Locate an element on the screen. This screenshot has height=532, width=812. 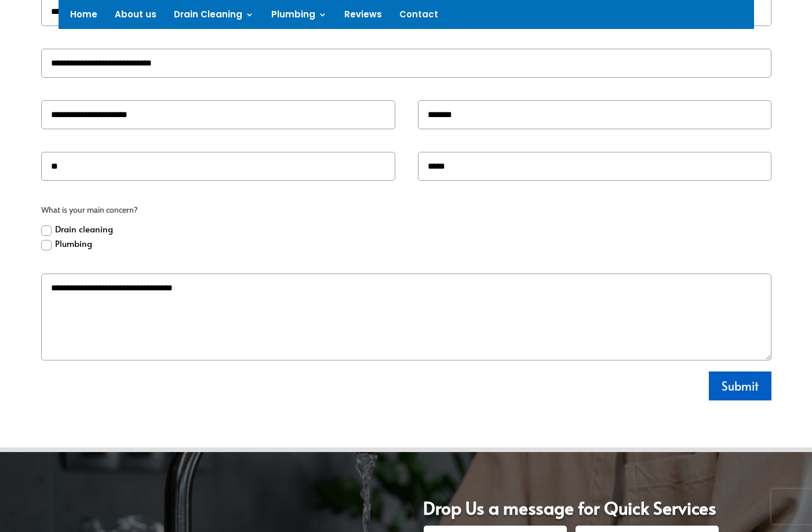
a: Reviews is located at coordinates (362, 17).